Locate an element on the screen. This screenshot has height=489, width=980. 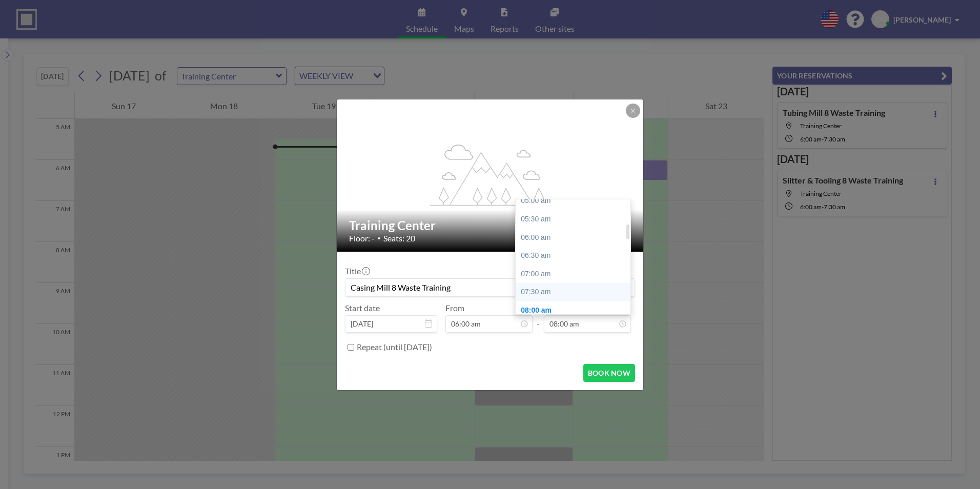
div: 08:00 am is located at coordinates (576, 311).